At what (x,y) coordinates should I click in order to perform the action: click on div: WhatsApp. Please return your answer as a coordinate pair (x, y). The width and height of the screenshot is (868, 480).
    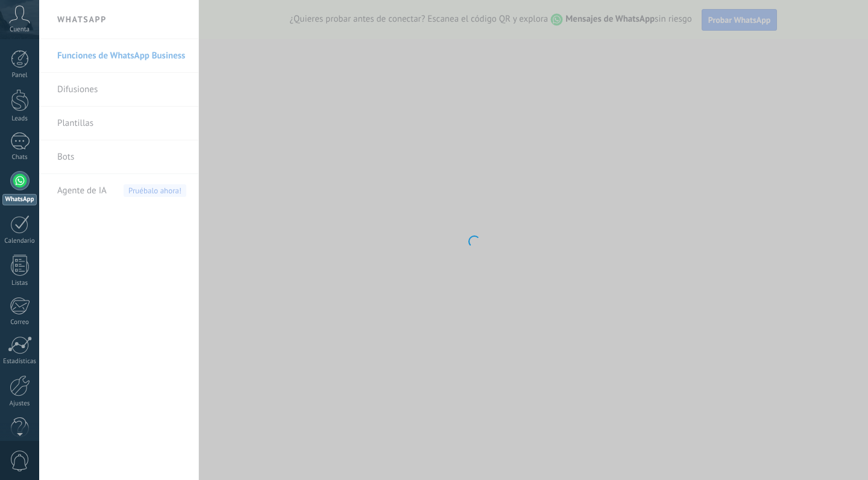
    Looking at the image, I should click on (20, 200).